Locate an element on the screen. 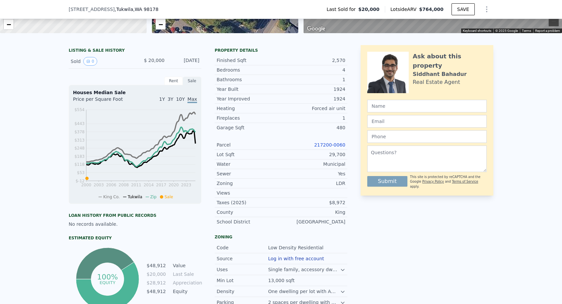 This screenshot has width=562, height=304. tspan: 2017 is located at coordinates (161, 185).